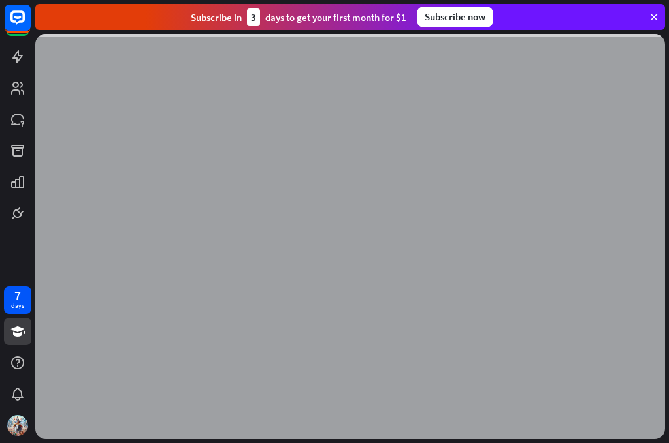 This screenshot has width=669, height=443. I want to click on a: 7 days, so click(18, 300).